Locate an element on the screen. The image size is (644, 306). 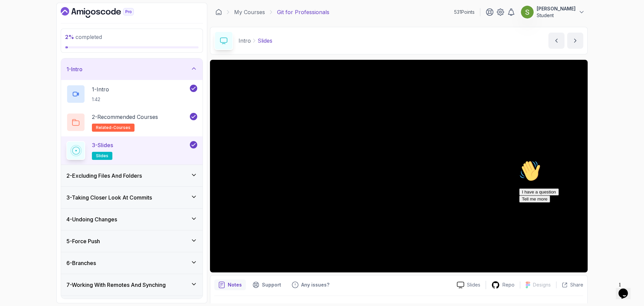
span: completed is located at coordinates (83, 37).